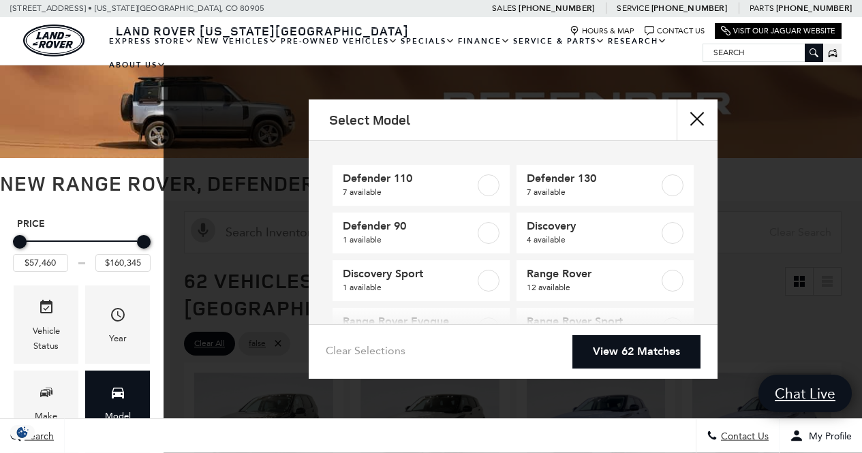 The height and width of the screenshot is (453, 862). Describe the element at coordinates (421, 328) in the screenshot. I see `a: Range Rover Evoque5 available` at that location.